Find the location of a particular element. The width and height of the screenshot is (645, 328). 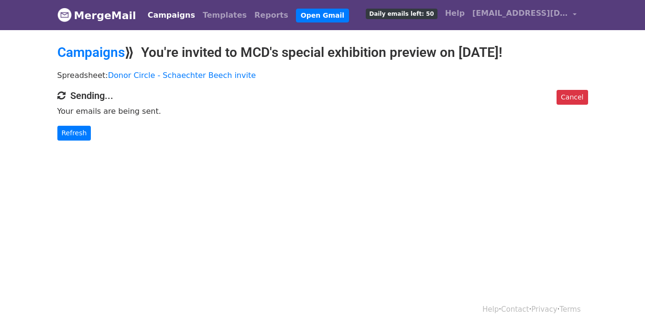

a: Daily emails left: 50 is located at coordinates (401, 13).